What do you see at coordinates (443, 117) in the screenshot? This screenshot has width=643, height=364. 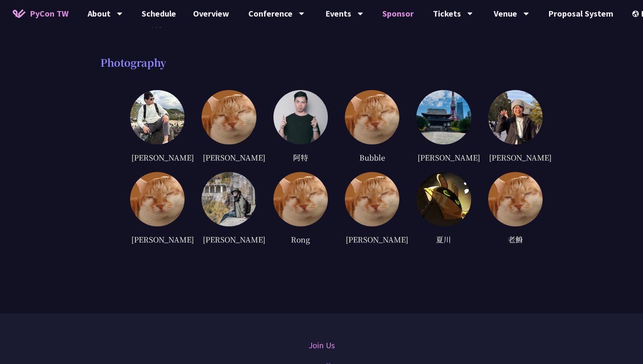 I see `img: YOKO.5b0e2ae.jpeg` at bounding box center [443, 117].